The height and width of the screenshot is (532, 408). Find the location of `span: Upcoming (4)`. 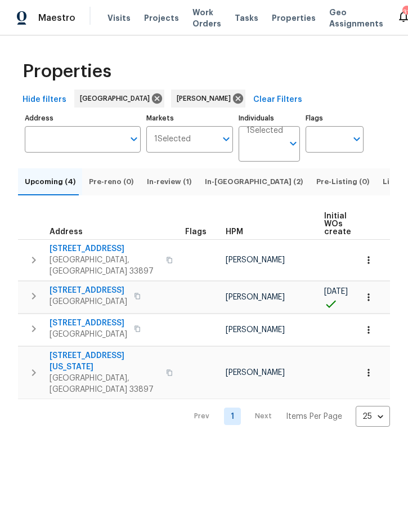

span: Upcoming (4) is located at coordinates (50, 182).